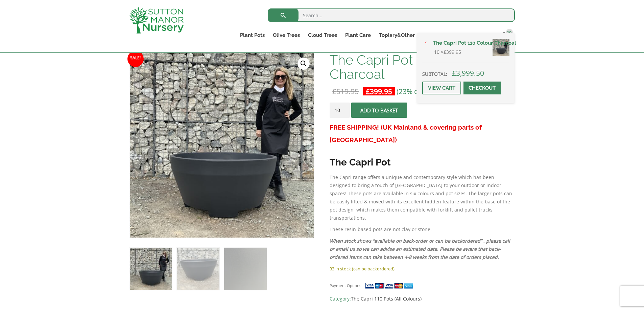 The height and width of the screenshot is (311, 644). What do you see at coordinates (469, 43) in the screenshot?
I see `a: The Capri Pot 110 Colour Charcoal` at bounding box center [469, 43].